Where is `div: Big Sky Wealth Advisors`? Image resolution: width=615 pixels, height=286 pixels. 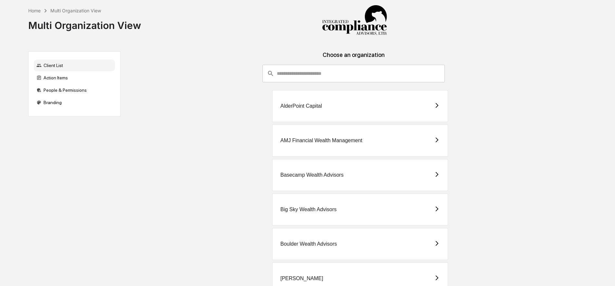 div: Big Sky Wealth Advisors is located at coordinates (309, 209).